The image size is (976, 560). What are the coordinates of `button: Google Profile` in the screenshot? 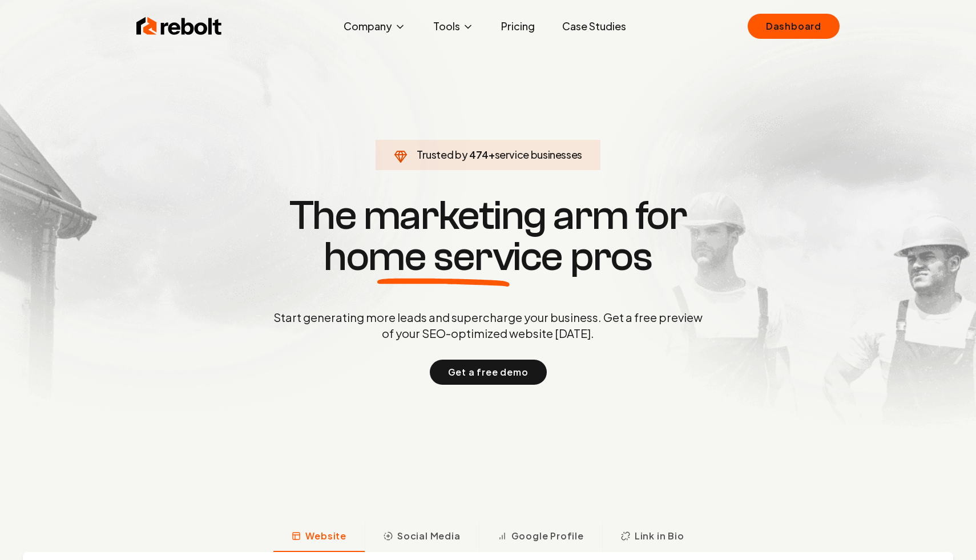 It's located at (540, 537).